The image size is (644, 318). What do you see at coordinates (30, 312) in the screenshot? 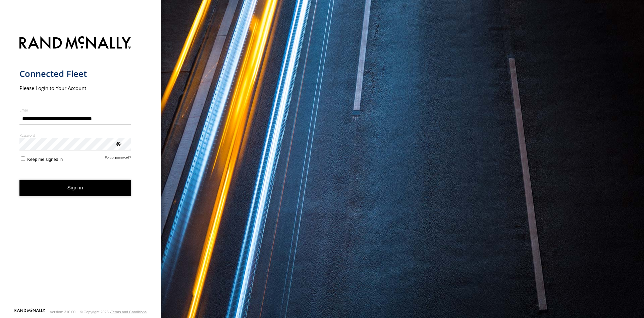
I see `a: Visit our Website` at bounding box center [30, 312].